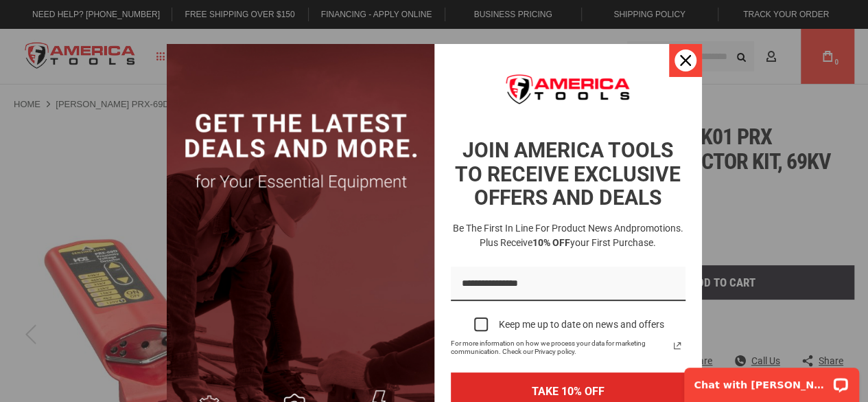  What do you see at coordinates (568, 236) in the screenshot?
I see `h3: Be the first in line for product news and` at bounding box center [568, 236].